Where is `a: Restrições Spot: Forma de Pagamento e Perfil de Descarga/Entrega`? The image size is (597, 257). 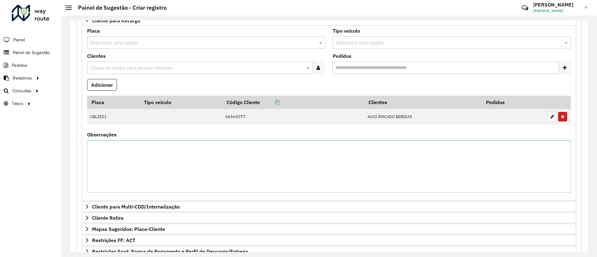
a: Restrições Spot: Forma de Pagamento e Perfil de Descarga/Entrega is located at coordinates (329, 251).